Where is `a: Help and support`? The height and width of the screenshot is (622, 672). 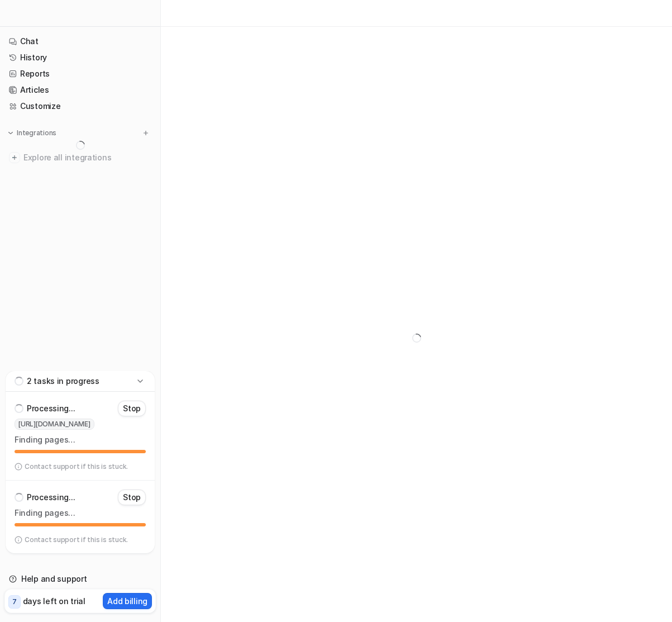 a: Help and support is located at coordinates (80, 579).